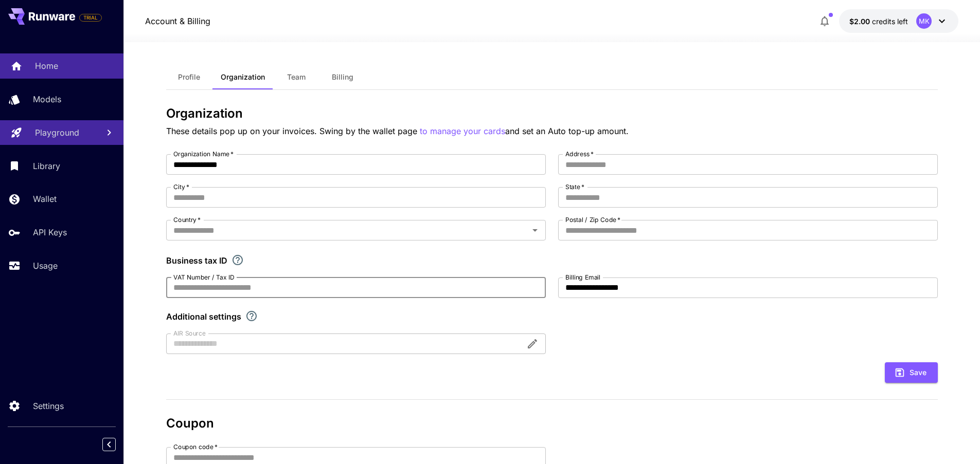 The width and height of the screenshot is (980, 464). What do you see at coordinates (238, 260) in the screenshot?
I see `svg: If you are a business tax registrant, please enter your business tax ID here.` at bounding box center [238, 260].